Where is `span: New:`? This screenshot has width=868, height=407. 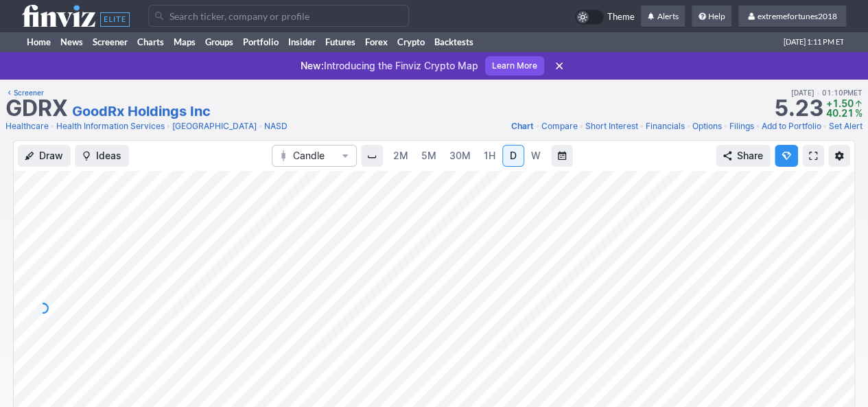
span: New: is located at coordinates (312, 65).